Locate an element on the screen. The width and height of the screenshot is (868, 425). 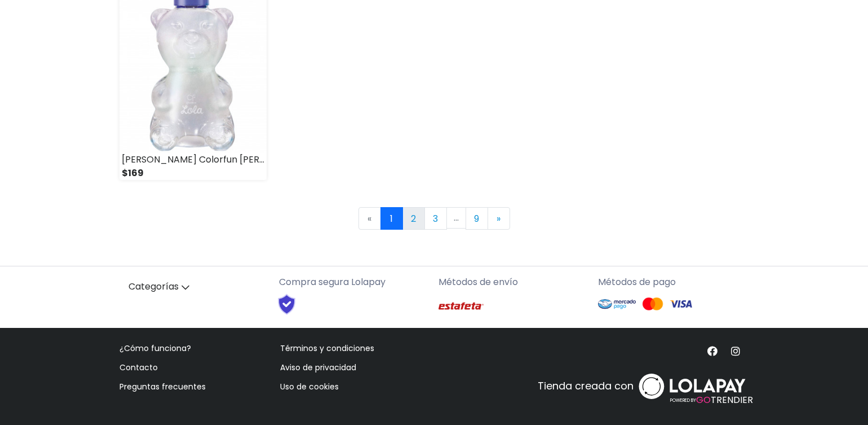
img: Shield Logo is located at coordinates (286, 304).